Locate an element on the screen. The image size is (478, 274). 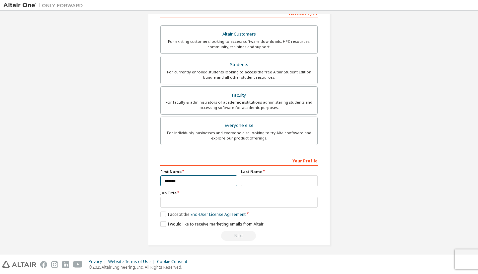
img: facebook.svg is located at coordinates (43, 264).